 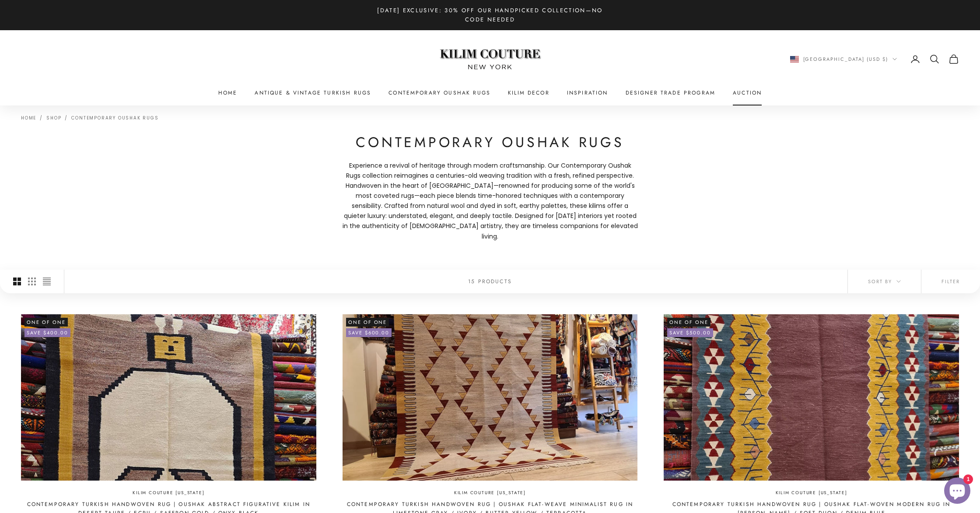 I want to click on a: Designer Trade Program, so click(x=671, y=93).